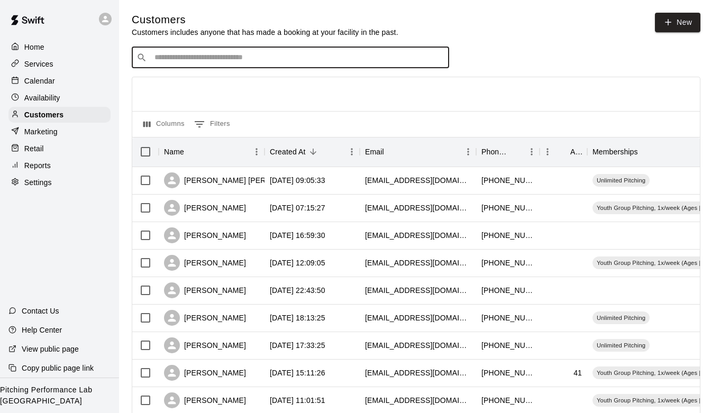 This screenshot has width=711, height=413. Describe the element at coordinates (297, 400) in the screenshot. I see `div: 2025-08-09 11:01:51` at that location.